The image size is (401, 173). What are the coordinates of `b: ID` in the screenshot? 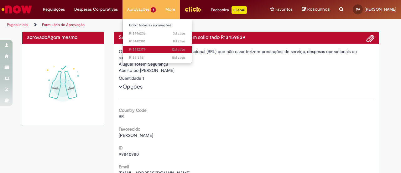 It's located at (121, 148).